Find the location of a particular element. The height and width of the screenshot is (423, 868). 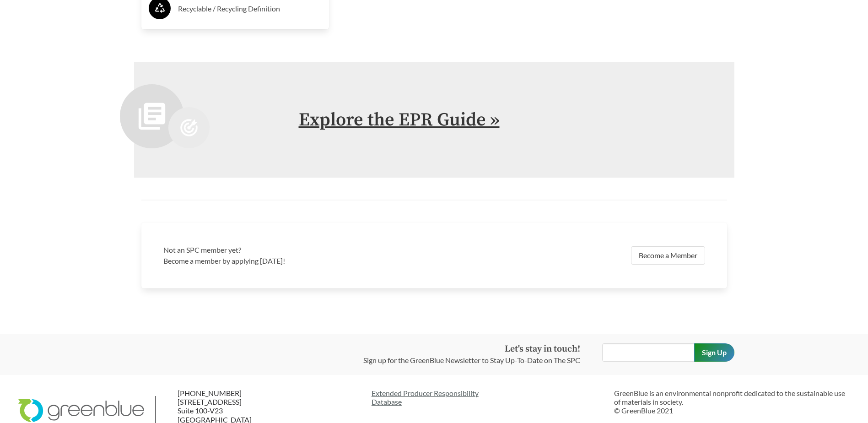

a: Explore the EPR Guide » is located at coordinates (399, 120).